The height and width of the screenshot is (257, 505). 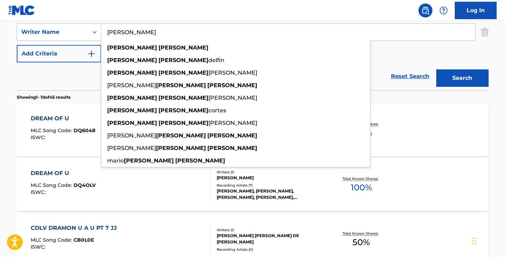 What do you see at coordinates (44, 97) in the screenshot?
I see `p: Showing 1 - 10 of 45 results` at bounding box center [44, 97].